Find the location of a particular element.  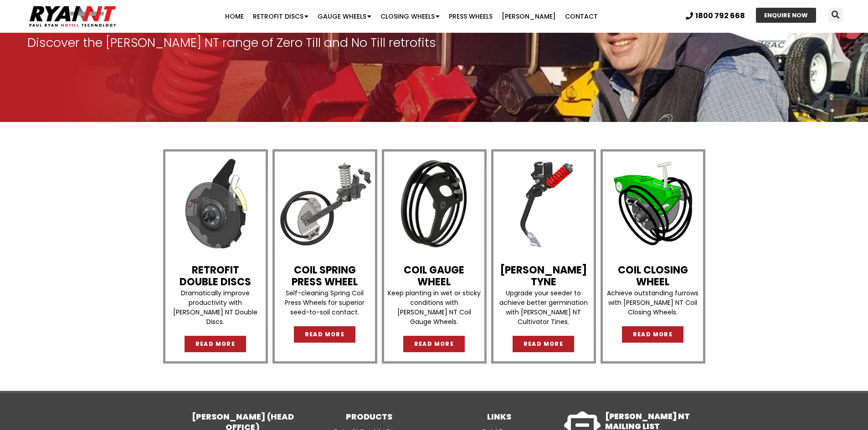

a: Contact is located at coordinates (581, 16).